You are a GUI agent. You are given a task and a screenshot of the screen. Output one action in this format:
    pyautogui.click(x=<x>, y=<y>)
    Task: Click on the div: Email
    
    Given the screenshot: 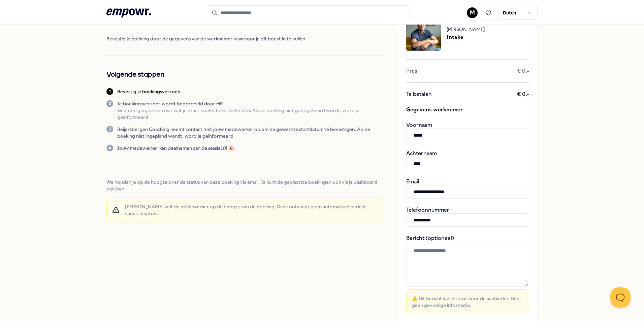 What is the action you would take?
    pyautogui.click(x=467, y=189)
    